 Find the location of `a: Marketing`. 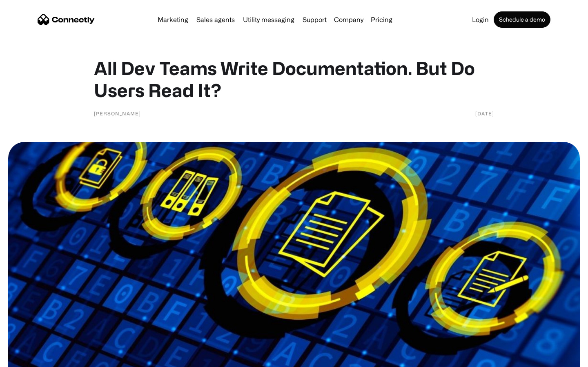

a: Marketing is located at coordinates (172, 19).